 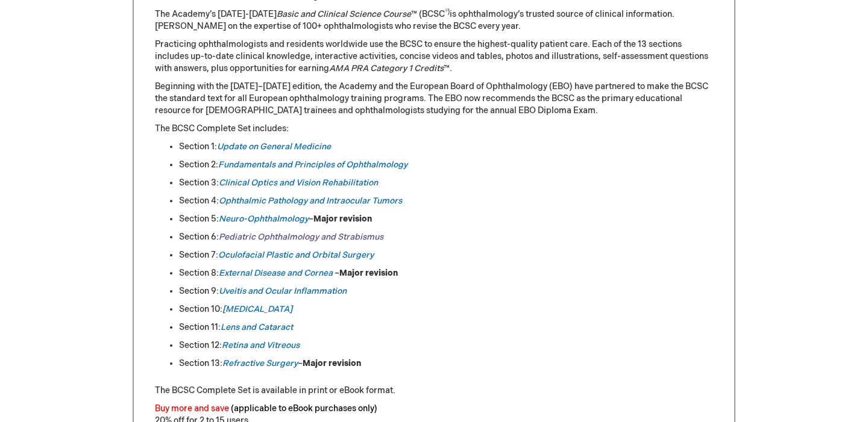 I want to click on a: Oculofacial Plastic and Orbital Surgery, so click(x=296, y=254).